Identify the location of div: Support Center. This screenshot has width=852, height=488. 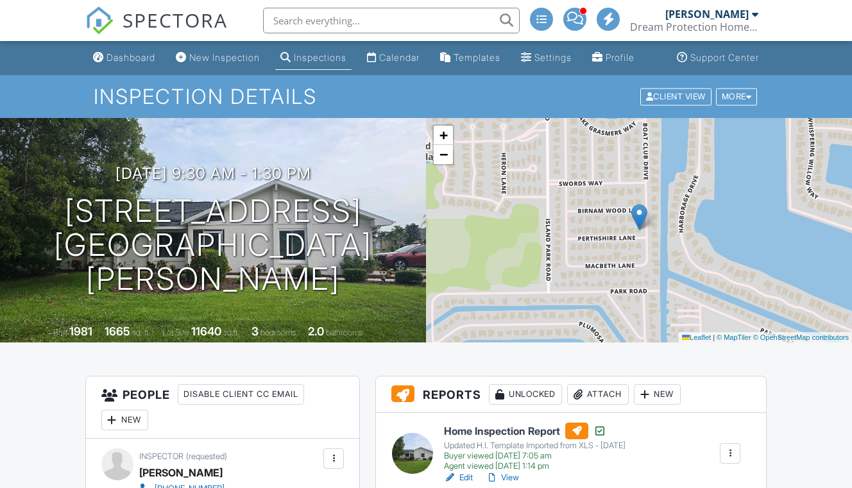
(725, 57).